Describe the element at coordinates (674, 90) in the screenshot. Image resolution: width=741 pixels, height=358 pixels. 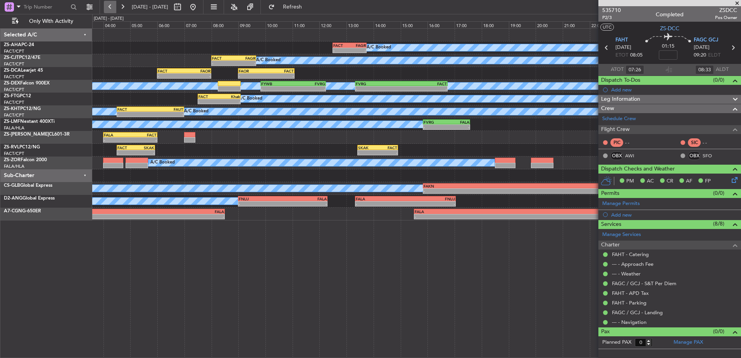
I see `div: Add new` at that location.